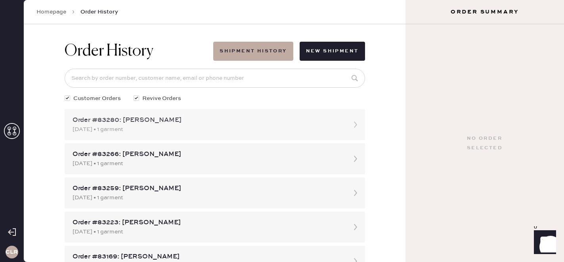 The height and width of the screenshot is (262, 564). What do you see at coordinates (109, 51) in the screenshot?
I see `h1: Order History` at bounding box center [109, 51].